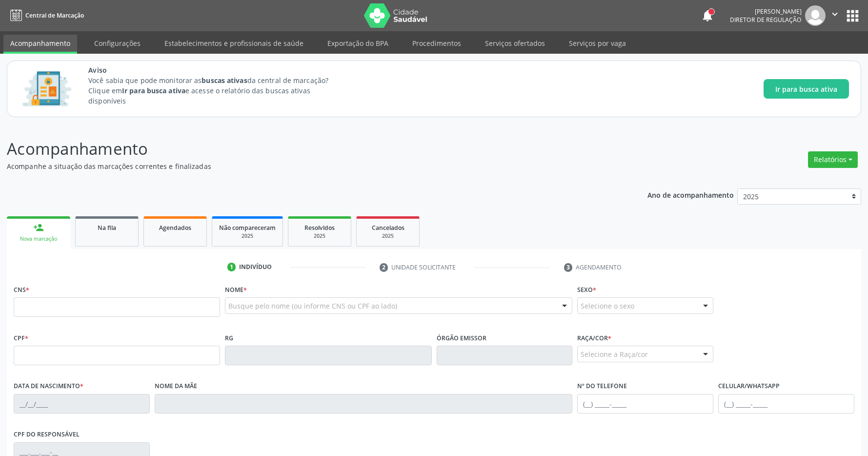  I want to click on div: person_add, so click(38, 228).